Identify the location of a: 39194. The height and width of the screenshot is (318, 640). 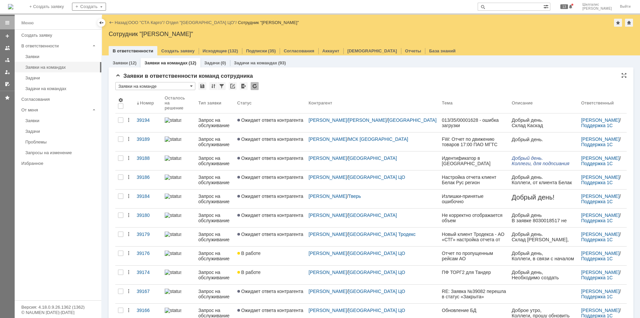
(148, 123).